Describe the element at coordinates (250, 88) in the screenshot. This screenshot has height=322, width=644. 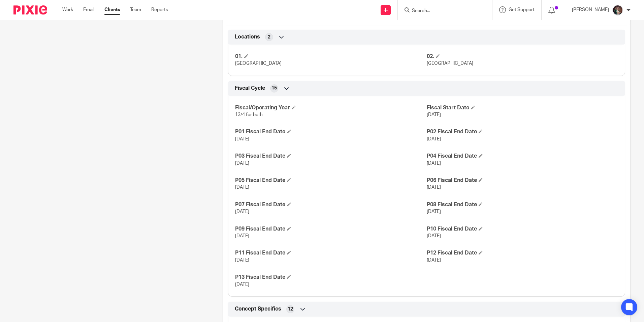
I see `span: Fiscal Cycle` at that location.